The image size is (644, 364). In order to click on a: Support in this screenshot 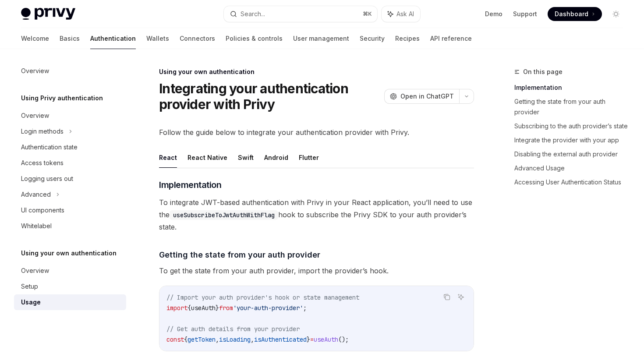, I will do `click(525, 14)`.